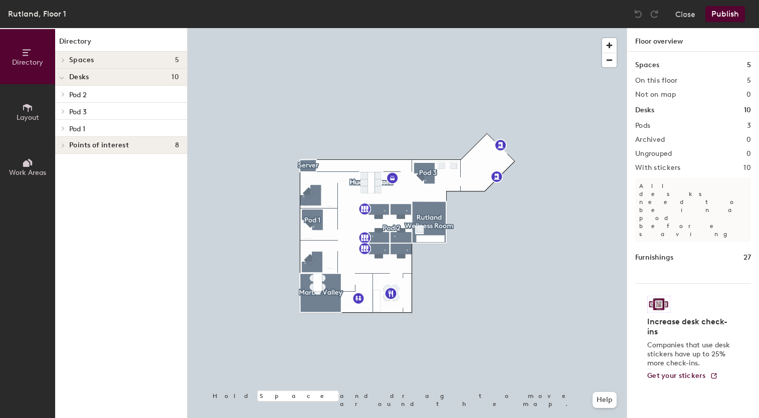  Describe the element at coordinates (78, 112) in the screenshot. I see `span: Pod 3` at that location.